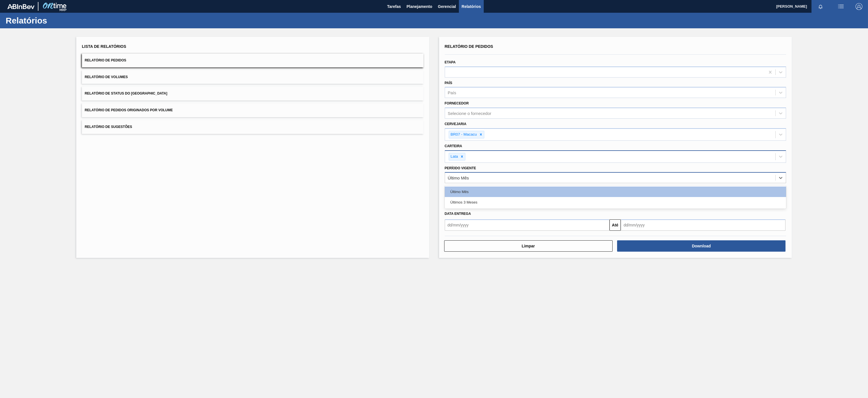 Image resolution: width=868 pixels, height=398 pixels. I want to click on label: Período Vigente, so click(460, 168).